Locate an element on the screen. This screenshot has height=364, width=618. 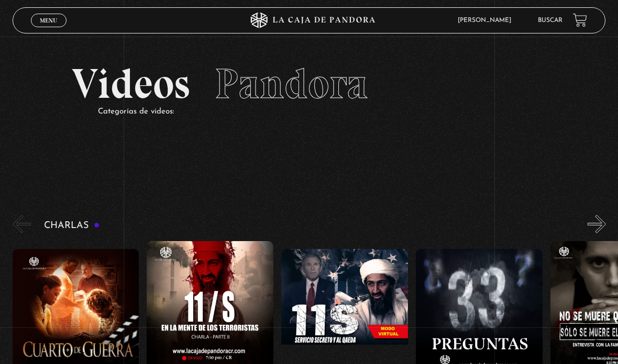
a: Buscar is located at coordinates (550, 20).